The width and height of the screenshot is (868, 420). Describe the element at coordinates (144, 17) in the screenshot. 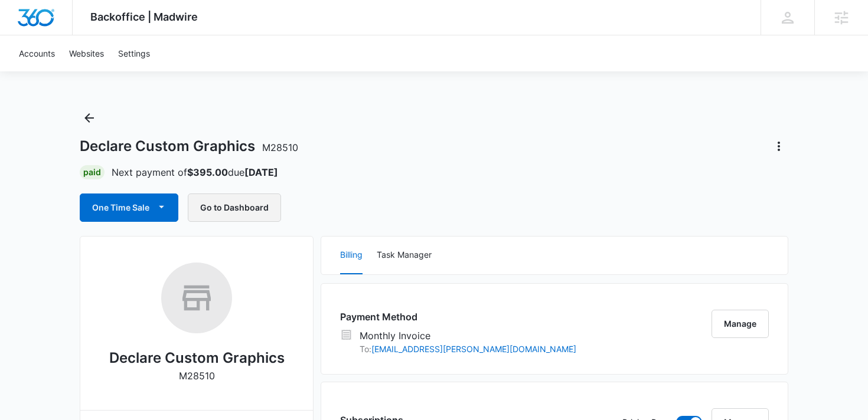

I see `span: Backoffice | Madwire` at that location.